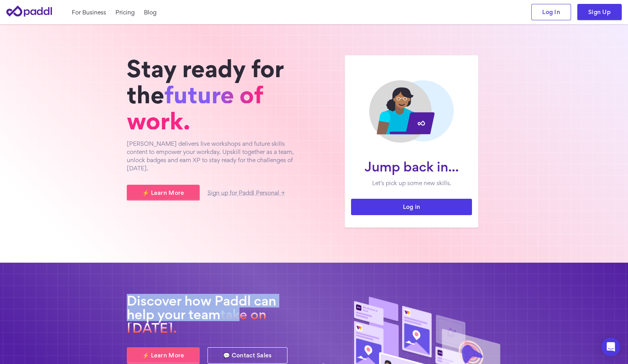 This screenshot has height=364, width=628. Describe the element at coordinates (216, 94) in the screenshot. I see `h1: Stay ready for the` at that location.